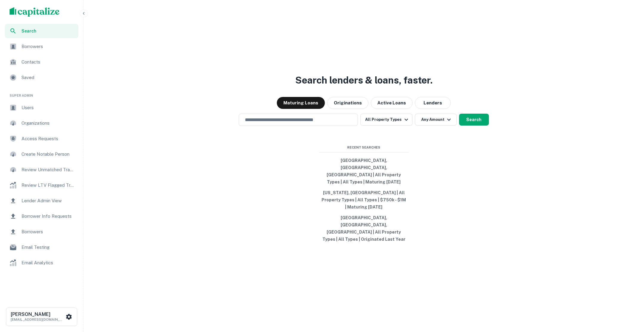  Describe the element at coordinates (48, 201) in the screenshot. I see `span: Lender Admin View` at that location.